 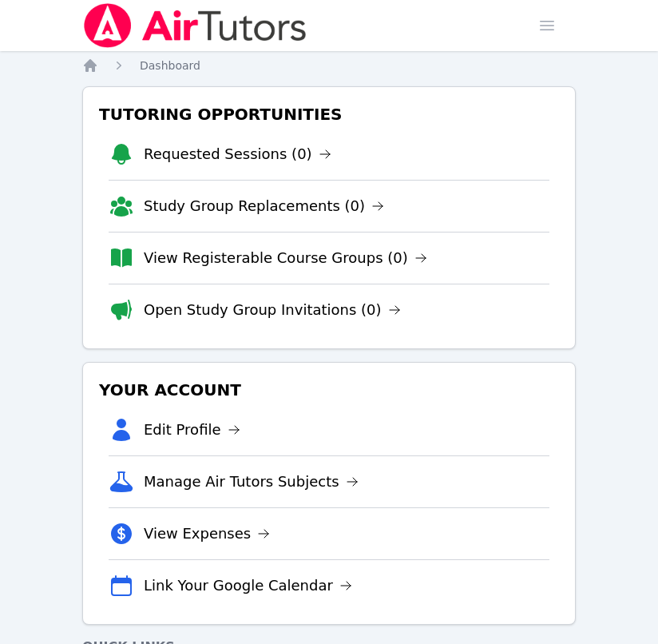 What do you see at coordinates (329, 390) in the screenshot?
I see `h3: Your Account` at bounding box center [329, 390].